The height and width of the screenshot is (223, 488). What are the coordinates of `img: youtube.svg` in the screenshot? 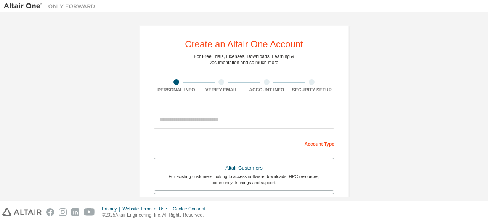 It's located at (89, 212).